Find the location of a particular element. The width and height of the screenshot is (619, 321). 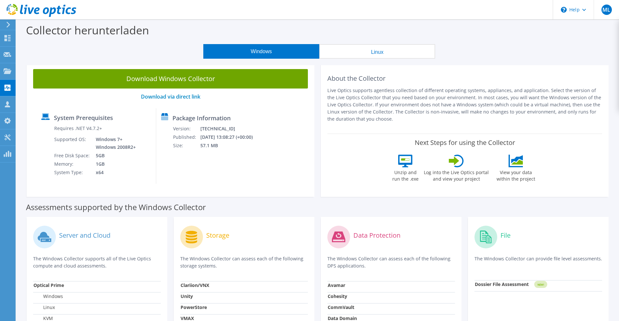

button: Windows is located at coordinates (261, 51).